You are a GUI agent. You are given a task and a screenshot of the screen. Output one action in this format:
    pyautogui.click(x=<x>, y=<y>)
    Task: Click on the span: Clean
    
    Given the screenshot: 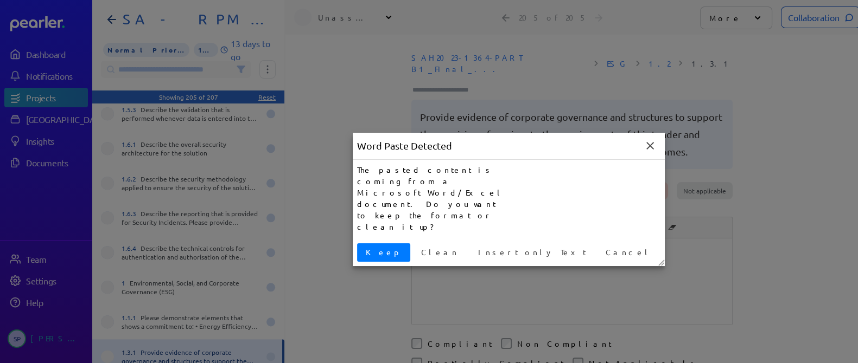 What is the action you would take?
    pyautogui.click(x=439, y=252)
    